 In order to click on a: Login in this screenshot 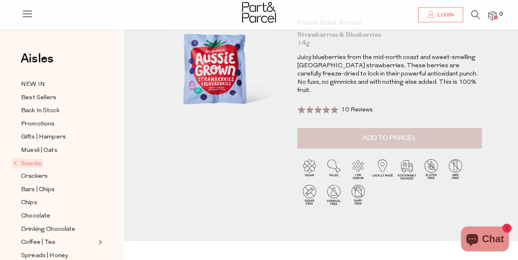, I will do `click(440, 15)`.